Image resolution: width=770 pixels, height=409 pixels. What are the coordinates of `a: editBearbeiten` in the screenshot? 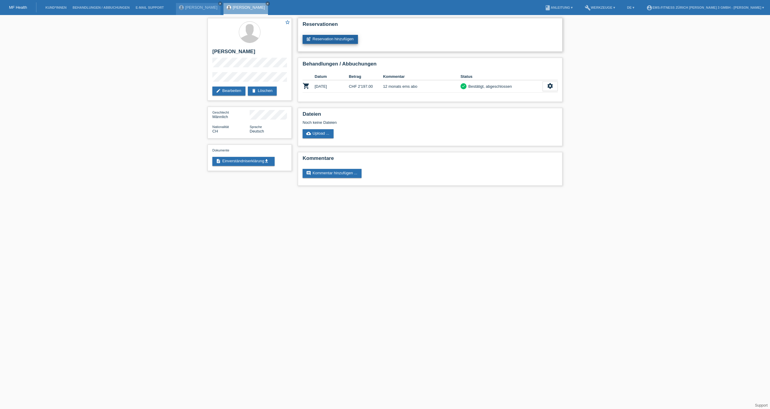 It's located at (229, 91).